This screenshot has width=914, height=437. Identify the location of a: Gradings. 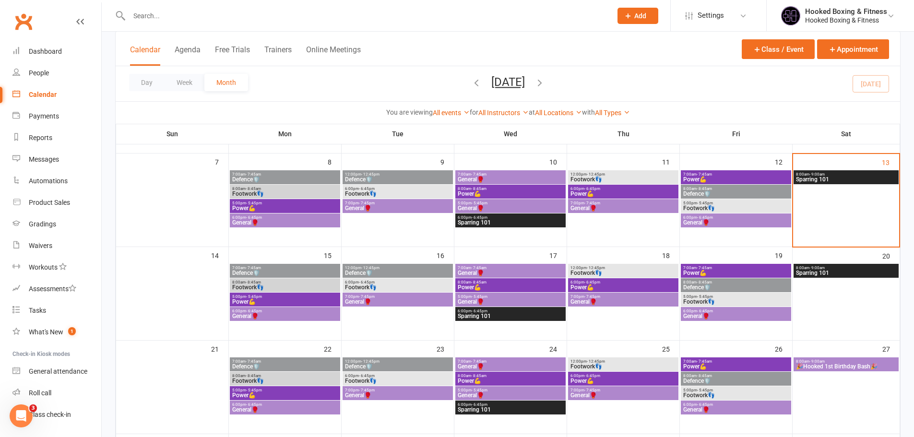
(57, 224).